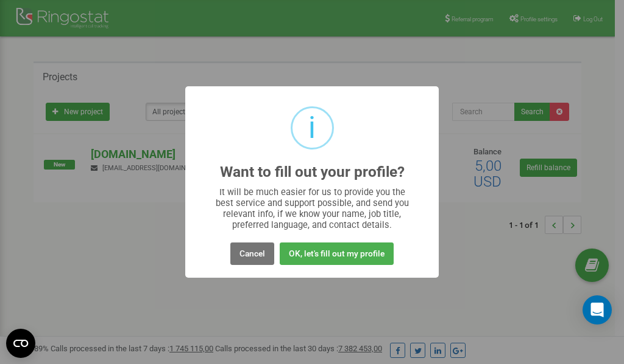 Image resolution: width=624 pixels, height=364 pixels. What do you see at coordinates (336, 254) in the screenshot?
I see `button: OK, let's fill out my profile` at bounding box center [336, 254].